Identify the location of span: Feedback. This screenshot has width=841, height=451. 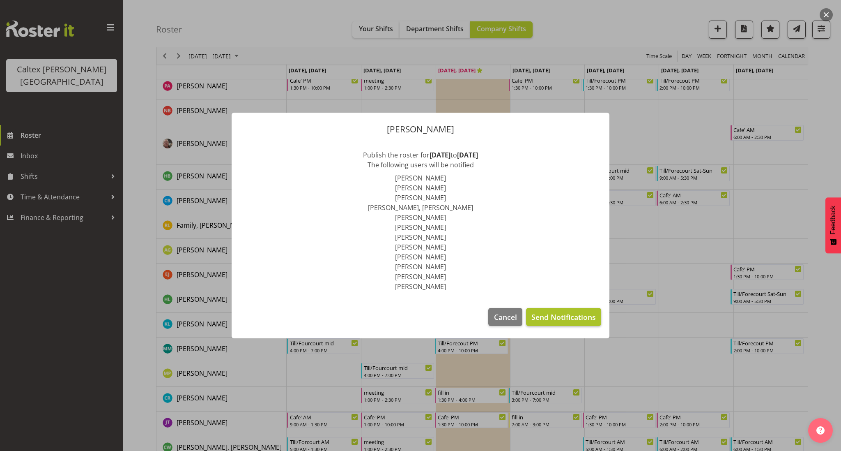
(833, 220).